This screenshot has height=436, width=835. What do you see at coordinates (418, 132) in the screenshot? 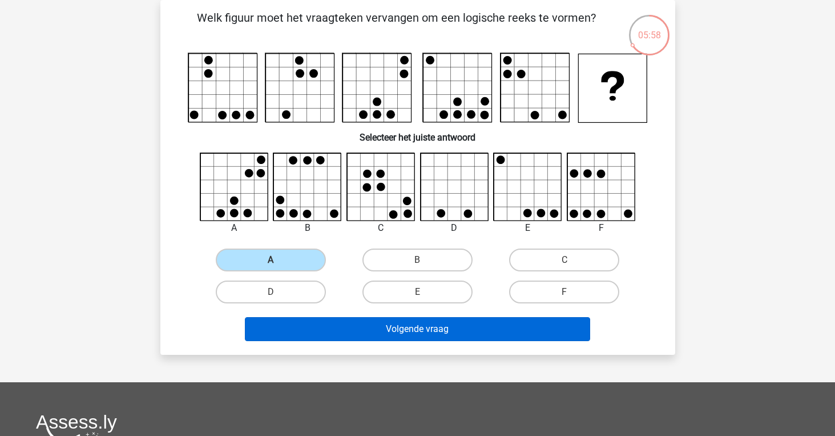
I see `h6: Selecteer het juiste antwoord` at bounding box center [418, 132].